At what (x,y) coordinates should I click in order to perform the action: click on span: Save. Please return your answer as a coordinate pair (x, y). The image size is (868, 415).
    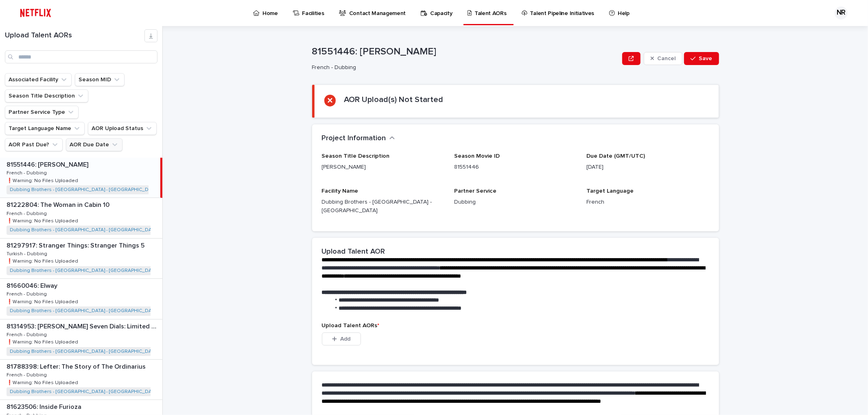
    Looking at the image, I should click on (705, 59).